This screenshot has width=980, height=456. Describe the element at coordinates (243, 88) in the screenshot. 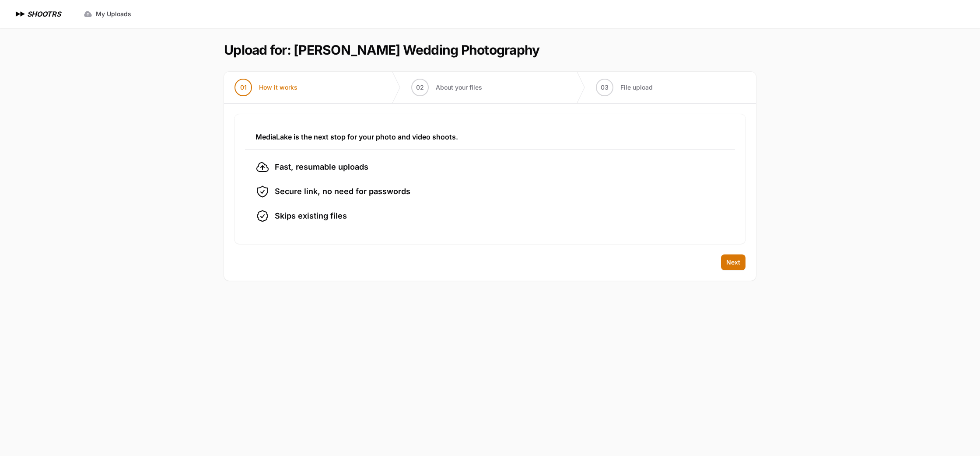

I see `span: 01` at that location.